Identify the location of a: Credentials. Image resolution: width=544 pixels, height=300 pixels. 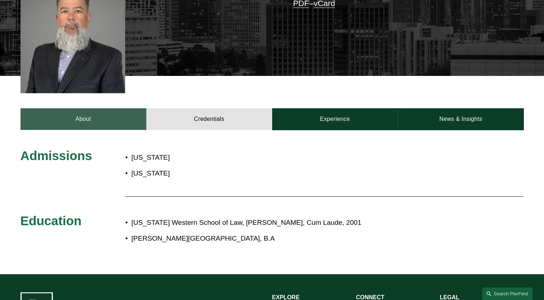
(209, 119).